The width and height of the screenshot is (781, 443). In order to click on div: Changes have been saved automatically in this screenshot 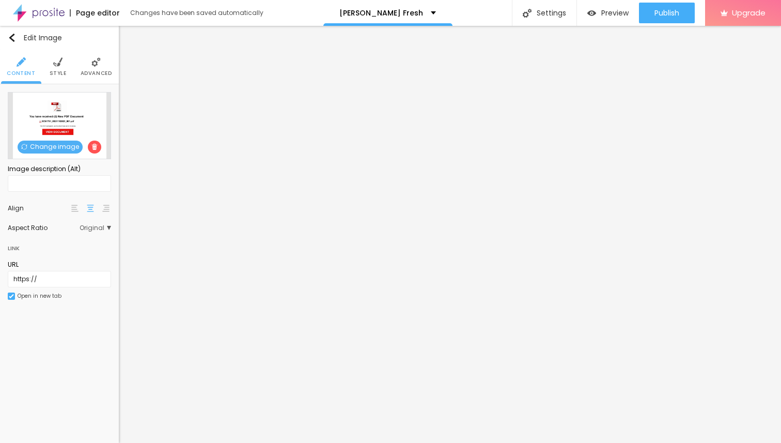, I will do `click(197, 13)`.